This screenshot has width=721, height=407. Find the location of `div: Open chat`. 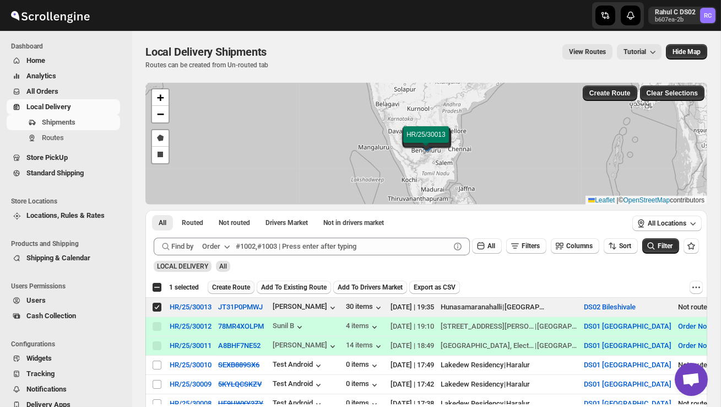

div: Open chat is located at coordinates (691, 379).